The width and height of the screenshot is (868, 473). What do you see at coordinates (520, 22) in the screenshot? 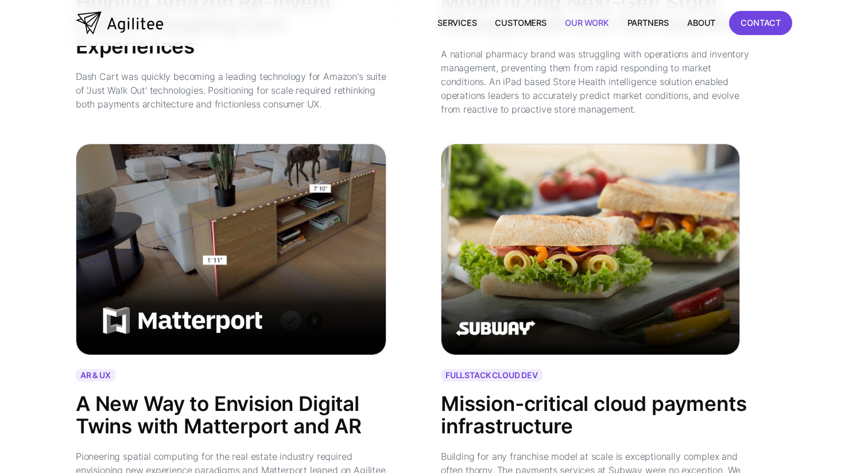
I see `a: Customers` at bounding box center [520, 22].